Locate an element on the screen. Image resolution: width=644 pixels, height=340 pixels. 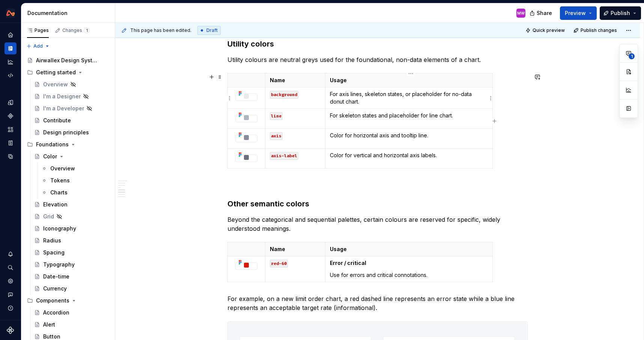
span: Share is located at coordinates (544, 13).